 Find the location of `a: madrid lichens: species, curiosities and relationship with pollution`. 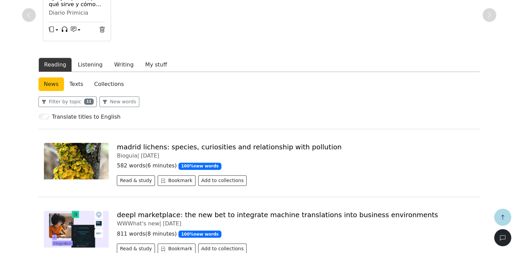

a: madrid lichens: species, curiosities and relationship with pollution is located at coordinates (229, 147).